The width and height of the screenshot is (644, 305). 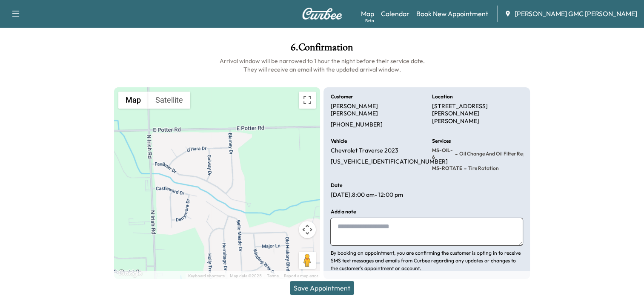 What do you see at coordinates (322, 14) in the screenshot?
I see `img: Curbee Logo` at bounding box center [322, 14].